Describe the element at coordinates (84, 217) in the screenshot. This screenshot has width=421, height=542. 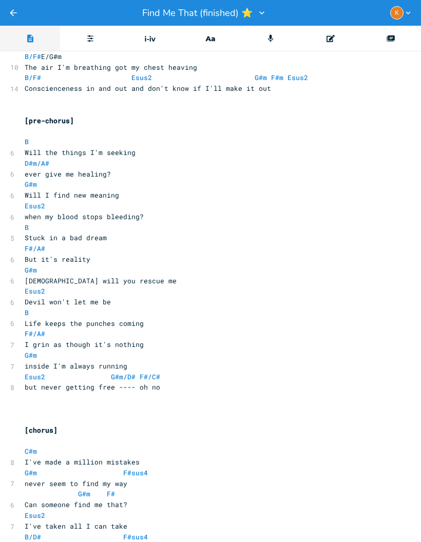
I see `span: when my blood stops bleeding?` at that location.